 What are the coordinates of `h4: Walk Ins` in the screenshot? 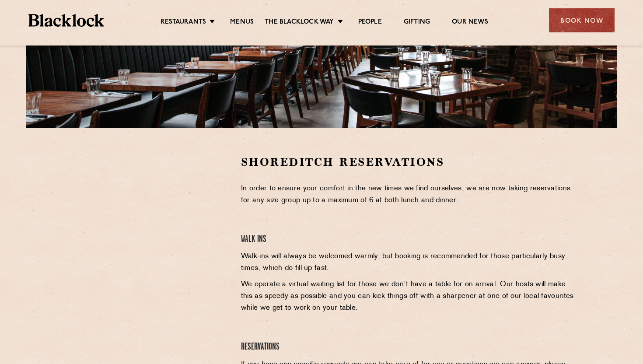 It's located at (408, 239).